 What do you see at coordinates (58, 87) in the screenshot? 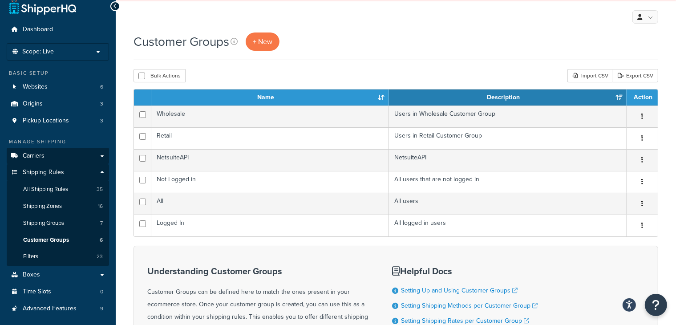
I see `li: Websites` at bounding box center [58, 87].